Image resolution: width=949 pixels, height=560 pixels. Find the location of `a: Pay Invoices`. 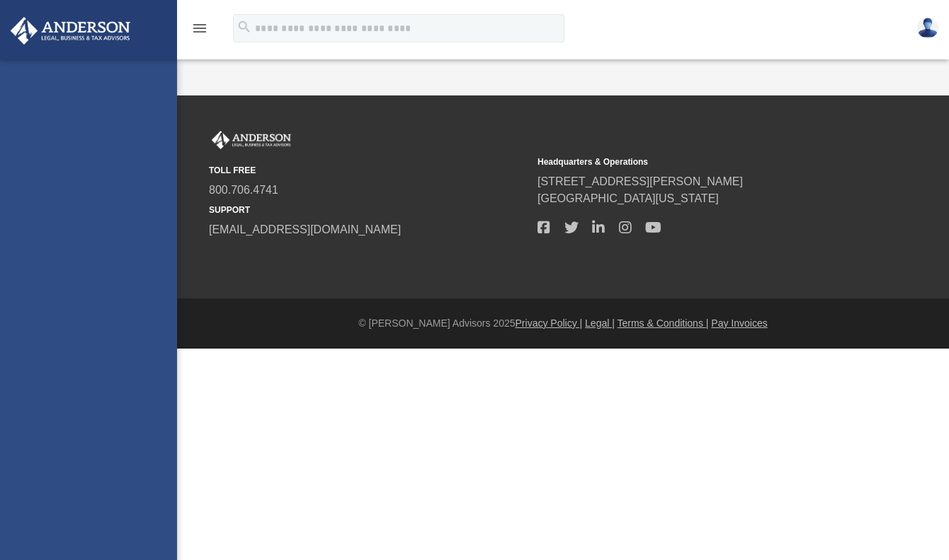

a: Pay Invoices is located at coordinates (739, 323).